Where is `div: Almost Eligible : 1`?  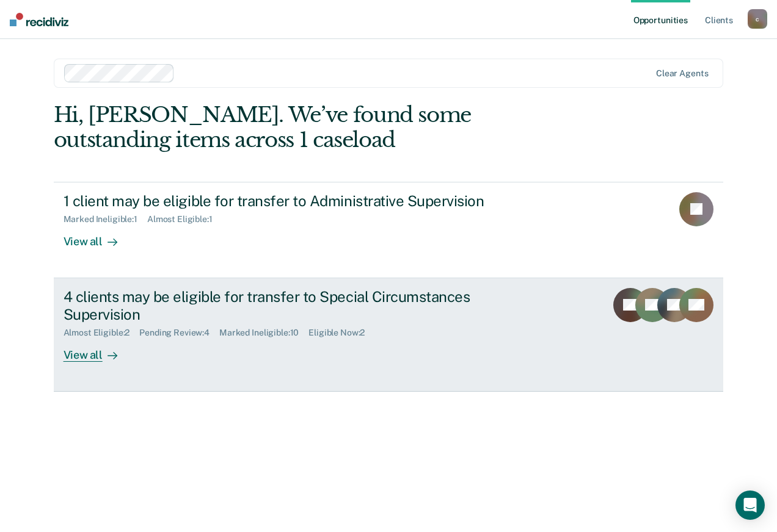
div: Almost Eligible : 1 is located at coordinates (184, 219).